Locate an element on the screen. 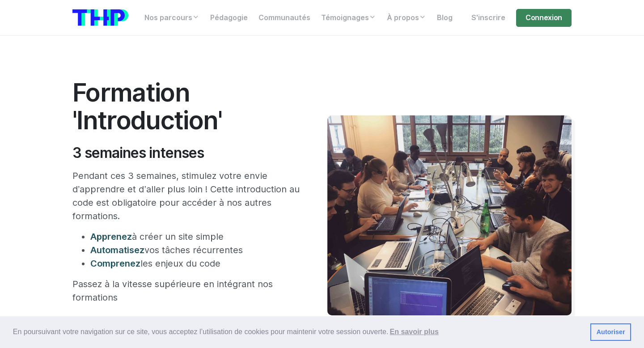  span: Apprenez is located at coordinates (111, 237).